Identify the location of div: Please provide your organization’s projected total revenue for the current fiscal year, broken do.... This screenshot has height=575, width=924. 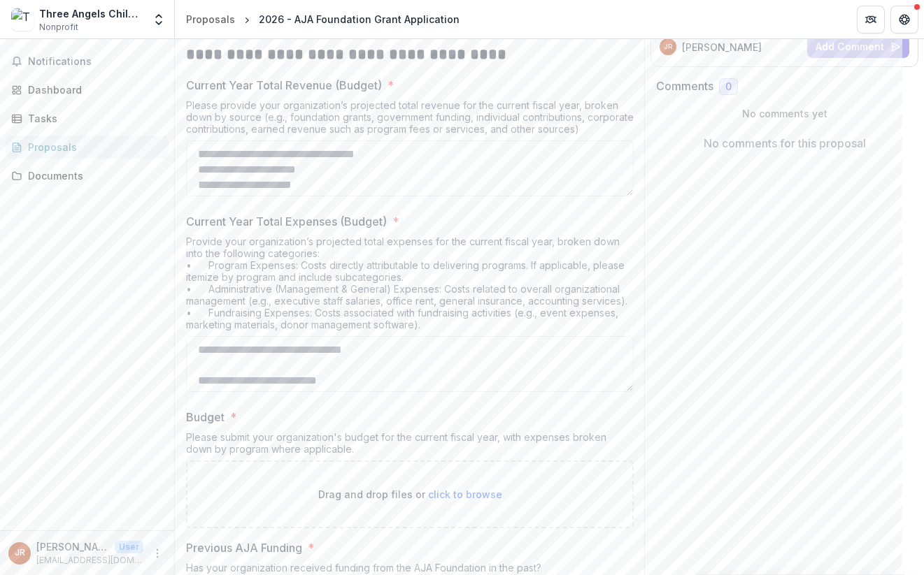
(410, 119).